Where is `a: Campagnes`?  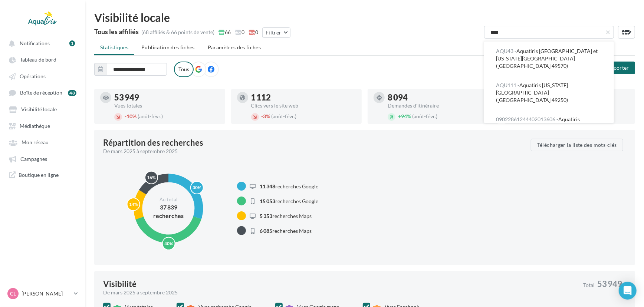 a: Campagnes is located at coordinates (43, 159).